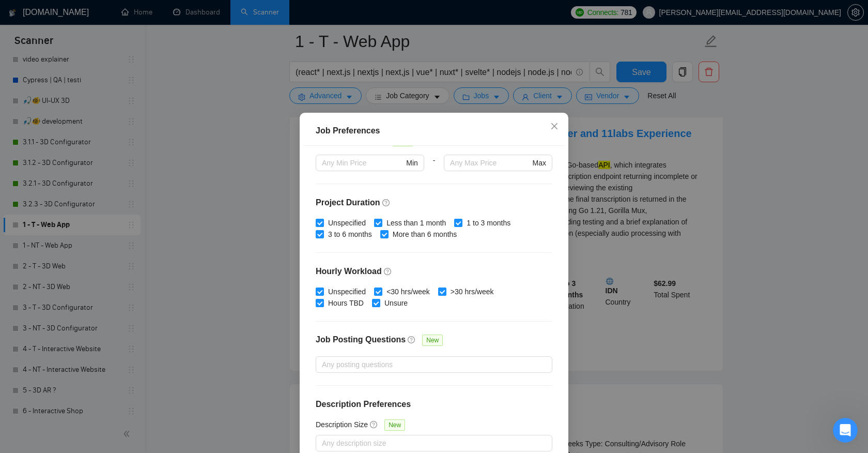 Image resolution: width=868 pixels, height=453 pixels. I want to click on button: Close, so click(555, 127).